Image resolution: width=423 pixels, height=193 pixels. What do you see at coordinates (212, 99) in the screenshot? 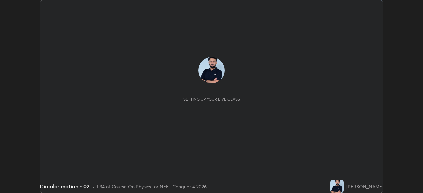
I see `div: Setting up your live class` at bounding box center [212, 99].